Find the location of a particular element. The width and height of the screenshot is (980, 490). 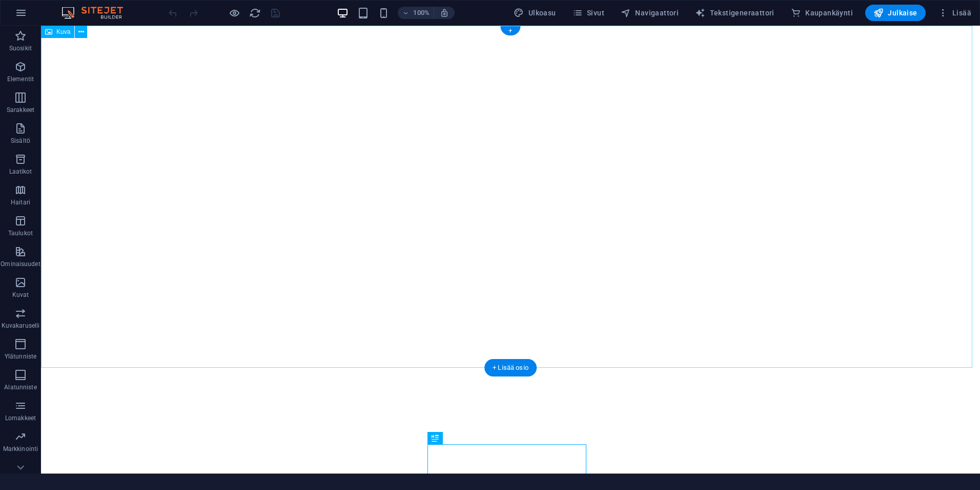

span: Navigaattori is located at coordinates (649, 13).